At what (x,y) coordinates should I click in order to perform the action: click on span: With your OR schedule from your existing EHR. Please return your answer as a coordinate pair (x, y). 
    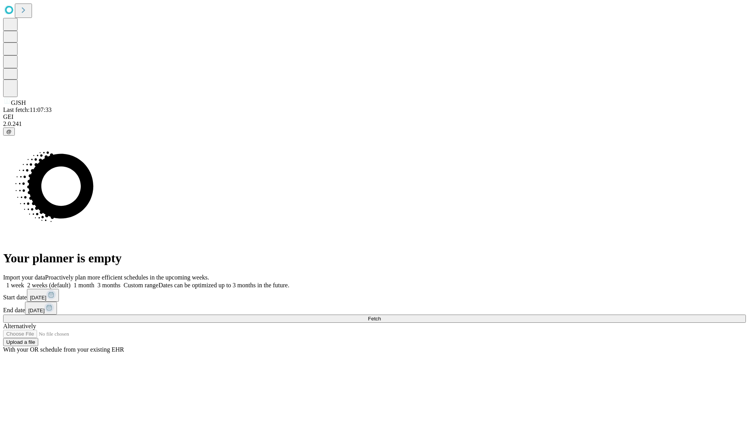
    Looking at the image, I should click on (64, 349).